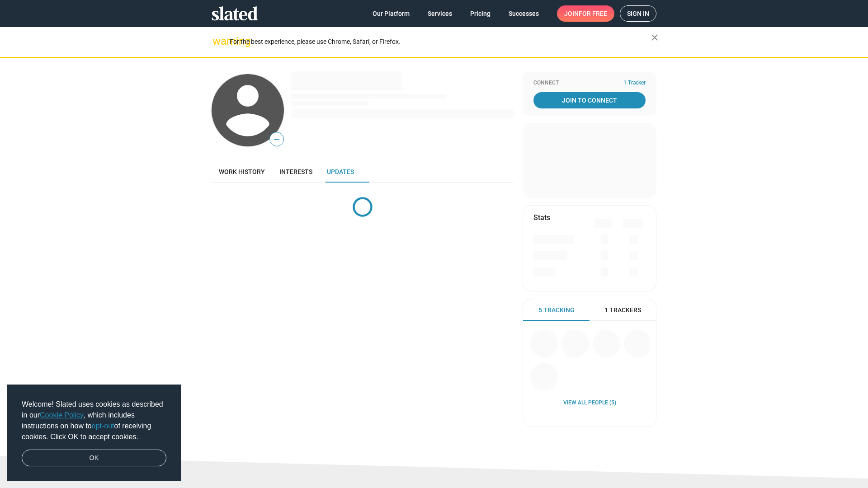 The width and height of the screenshot is (868, 488). I want to click on span: Services, so click(440, 13).